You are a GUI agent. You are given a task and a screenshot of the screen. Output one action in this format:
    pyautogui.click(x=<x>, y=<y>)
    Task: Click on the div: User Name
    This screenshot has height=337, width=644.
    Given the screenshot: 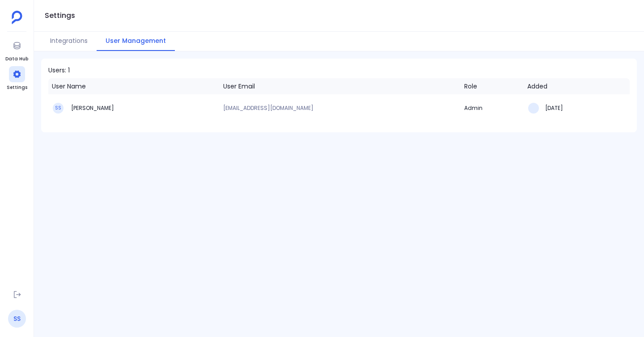 What is the action you would take?
    pyautogui.click(x=69, y=87)
    